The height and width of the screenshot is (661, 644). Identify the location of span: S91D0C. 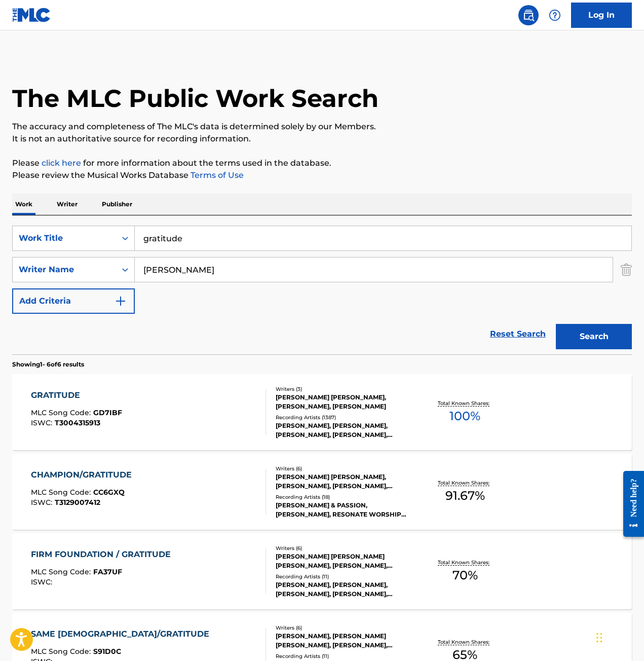
(107, 651).